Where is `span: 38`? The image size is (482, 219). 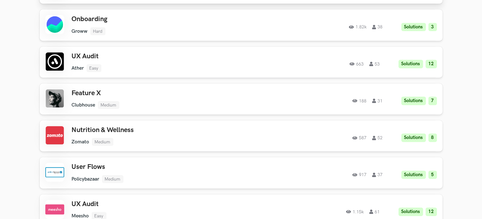 span: 38 is located at coordinates (378, 27).